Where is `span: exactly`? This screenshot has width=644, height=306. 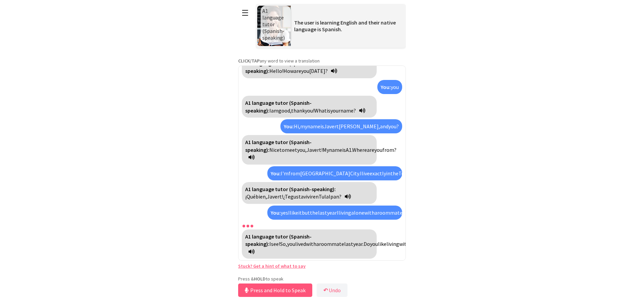
span: exactly is located at coordinates (378, 173).